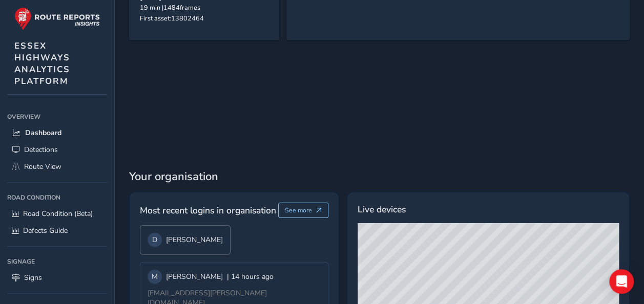 The image size is (644, 304). What do you see at coordinates (204, 7) in the screenshot?
I see `div: 19 min | 1484 frames` at bounding box center [204, 7].